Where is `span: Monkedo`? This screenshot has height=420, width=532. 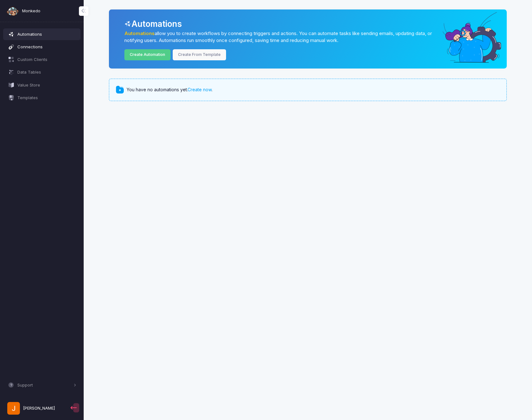 span: Monkedo is located at coordinates (31, 11).